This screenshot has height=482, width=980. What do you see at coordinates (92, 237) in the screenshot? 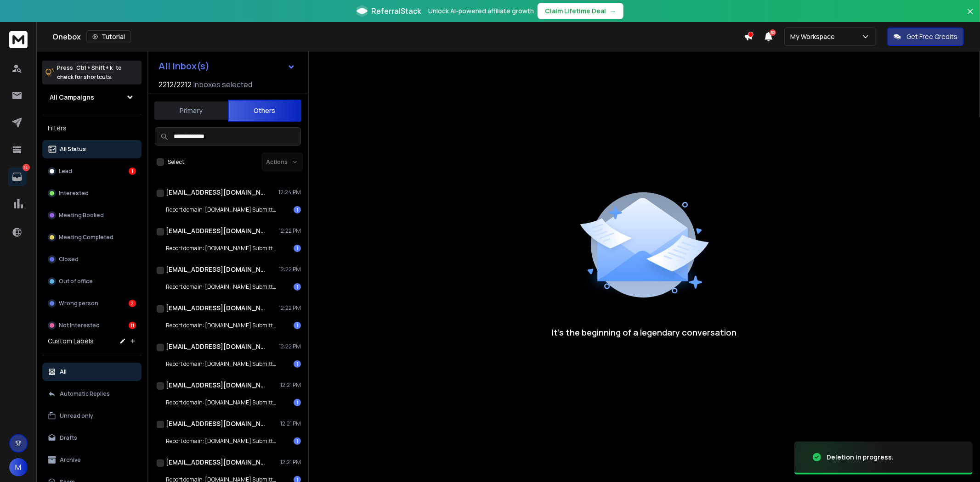
I see `button: Meeting Completed` at bounding box center [92, 237].